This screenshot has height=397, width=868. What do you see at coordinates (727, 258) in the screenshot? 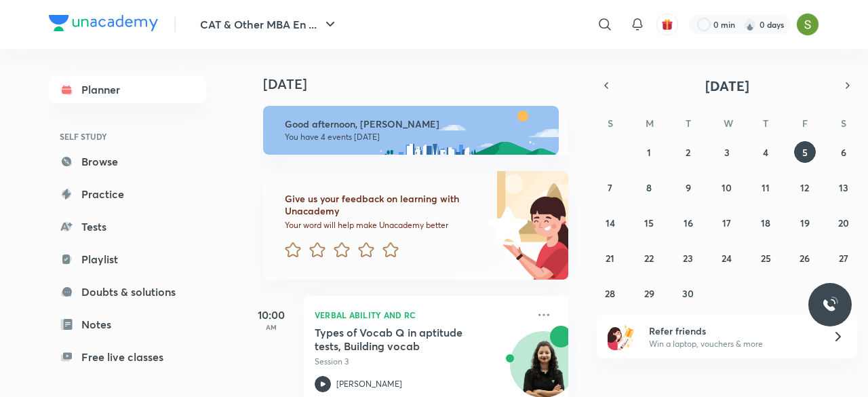
I see `button: September 24, 2025` at bounding box center [727, 258].